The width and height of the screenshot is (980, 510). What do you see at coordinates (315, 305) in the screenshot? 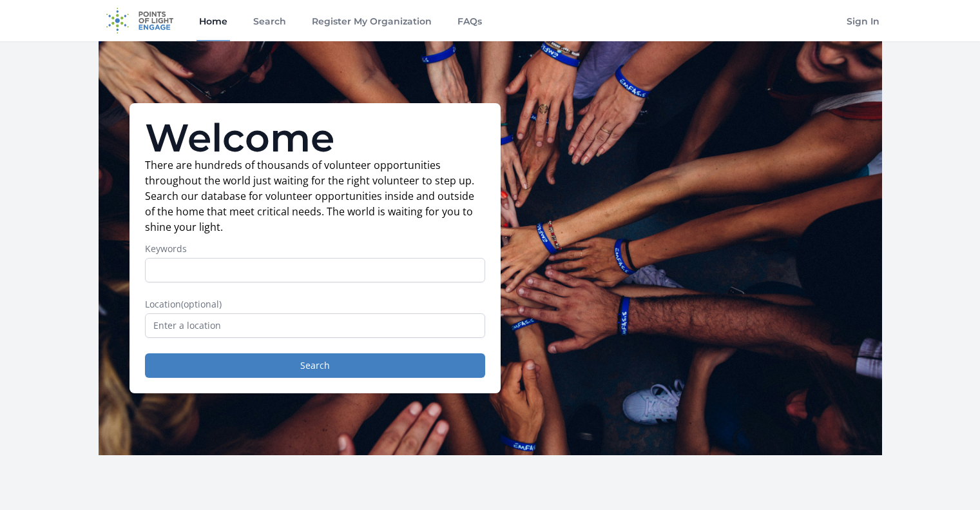
I see `label: Location` at bounding box center [315, 305].